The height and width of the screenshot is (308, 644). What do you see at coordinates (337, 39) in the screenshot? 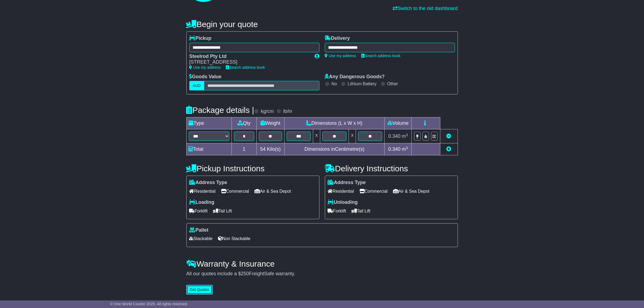
I see `label: Delivery` at bounding box center [337, 39].